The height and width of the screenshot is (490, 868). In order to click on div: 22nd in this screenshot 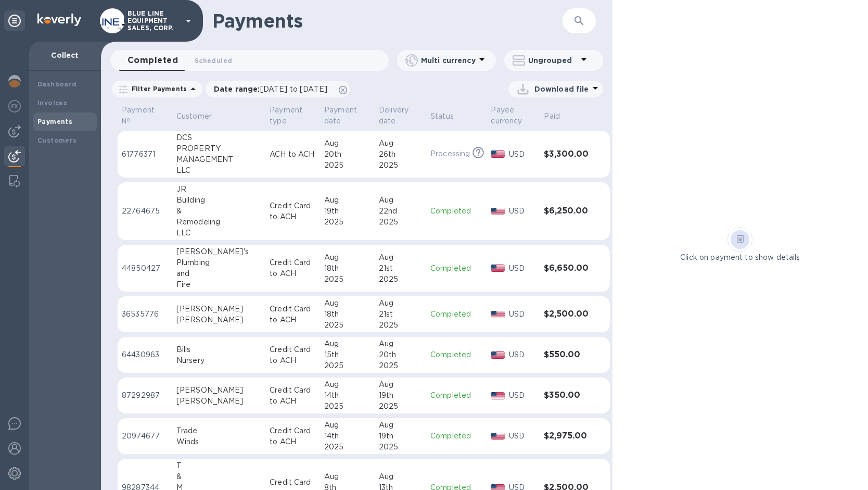, I will do `click(400, 211)`.